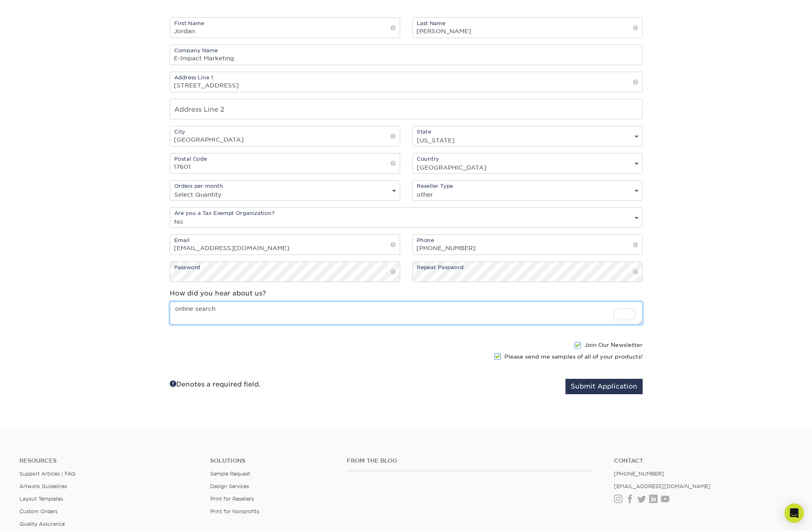 This screenshot has height=531, width=812. Describe the element at coordinates (604, 386) in the screenshot. I see `button: Submit Application` at that location.